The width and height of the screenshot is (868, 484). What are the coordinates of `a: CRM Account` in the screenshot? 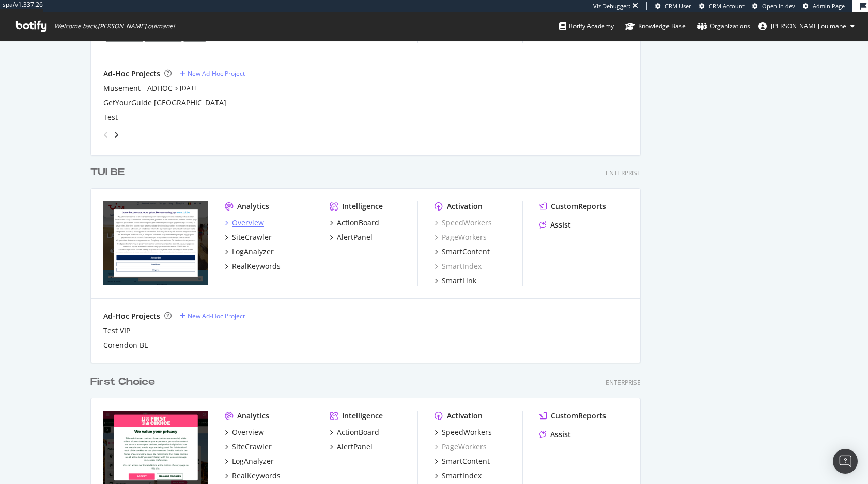 It's located at (722, 7).